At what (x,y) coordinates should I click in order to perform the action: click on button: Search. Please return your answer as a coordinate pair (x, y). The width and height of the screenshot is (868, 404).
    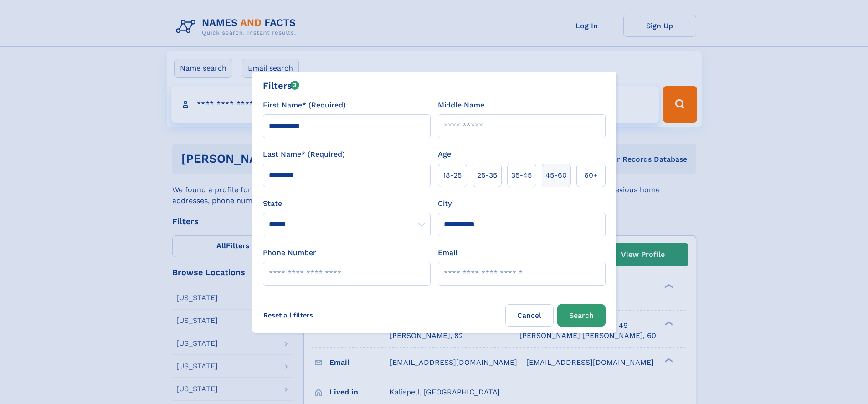
    Looking at the image, I should click on (581, 315).